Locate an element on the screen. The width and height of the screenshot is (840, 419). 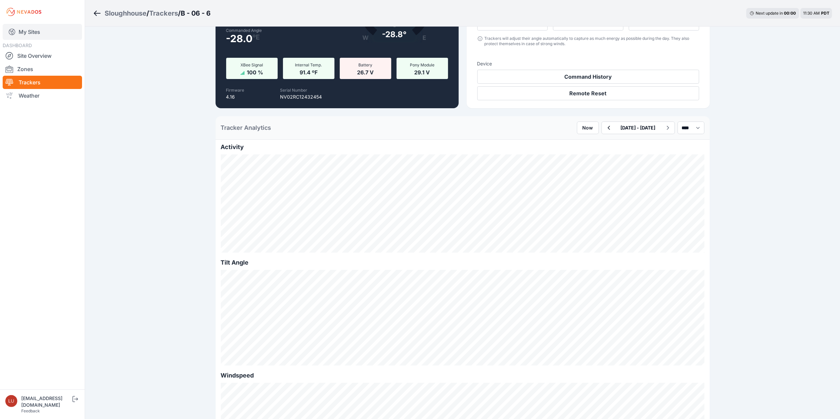
span: 100 % is located at coordinates (255, 72).